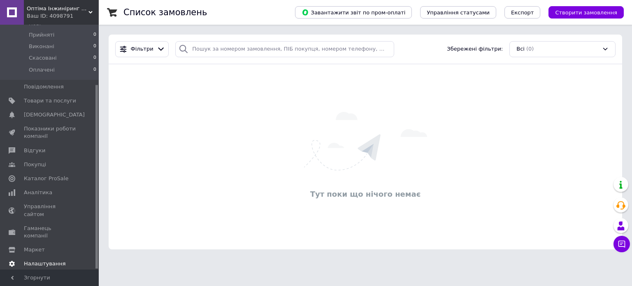 The image size is (632, 286). Describe the element at coordinates (365, 194) in the screenshot. I see `div: Тут поки що нічого немає` at that location.